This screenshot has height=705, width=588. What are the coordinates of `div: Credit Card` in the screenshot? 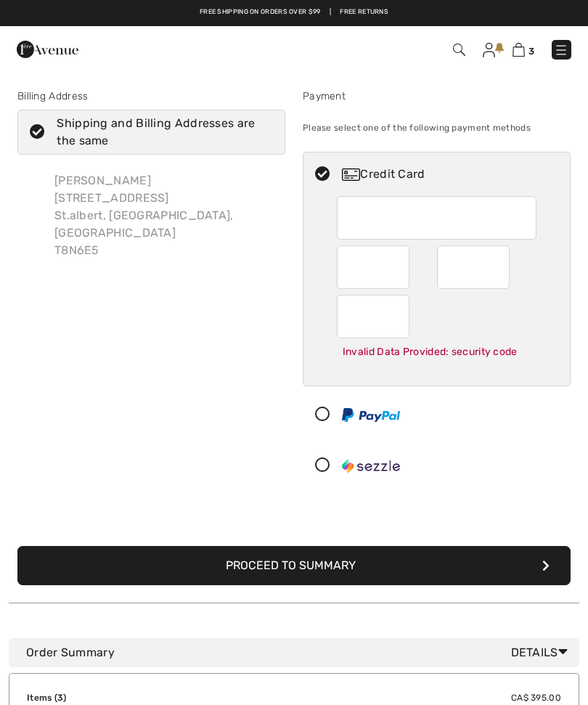 It's located at (450, 174).